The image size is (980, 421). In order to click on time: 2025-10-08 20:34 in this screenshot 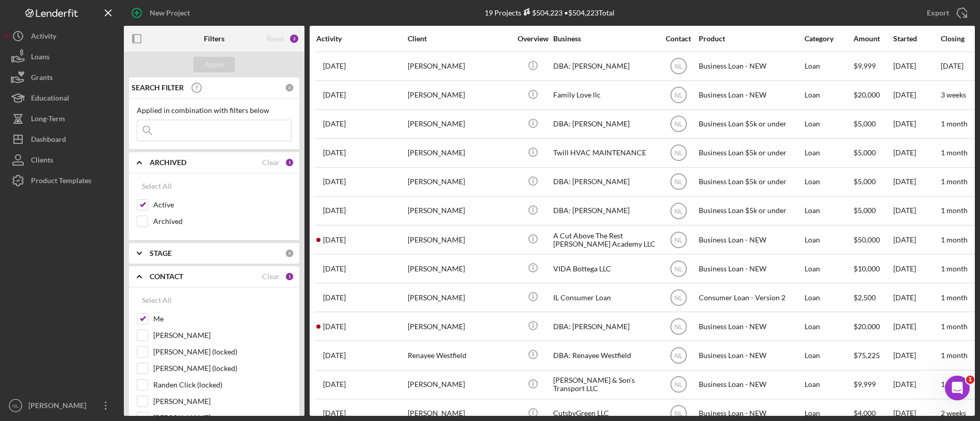, I will do `click(335, 269)`.